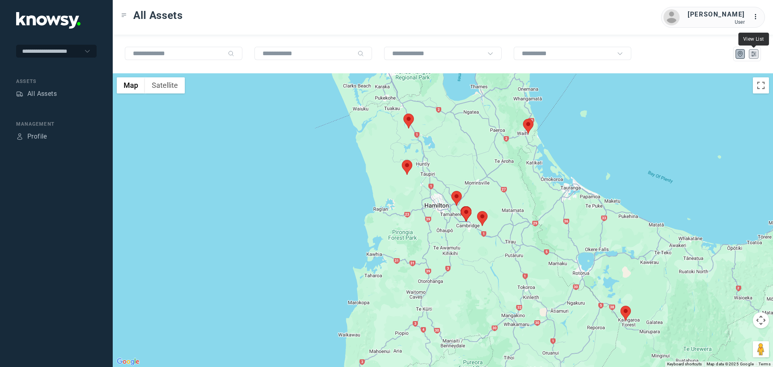 The width and height of the screenshot is (773, 367). I want to click on div: User, so click(716, 22).